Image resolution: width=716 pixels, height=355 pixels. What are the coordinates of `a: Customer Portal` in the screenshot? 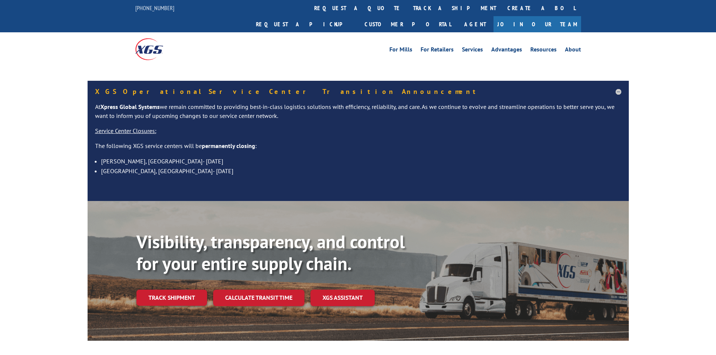 It's located at (408, 24).